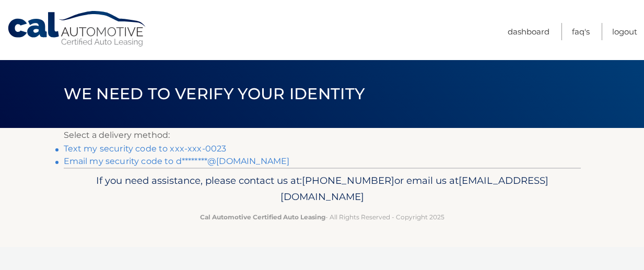 This screenshot has width=644, height=270. Describe the element at coordinates (214, 93) in the screenshot. I see `span: We need to verify your identity` at that location.